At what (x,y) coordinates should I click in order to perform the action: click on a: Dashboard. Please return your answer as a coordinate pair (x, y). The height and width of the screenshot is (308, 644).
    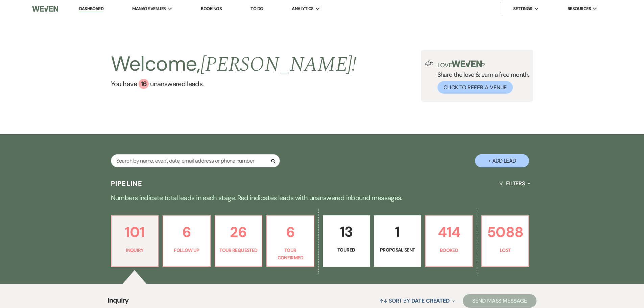
    Looking at the image, I should click on (91, 9).